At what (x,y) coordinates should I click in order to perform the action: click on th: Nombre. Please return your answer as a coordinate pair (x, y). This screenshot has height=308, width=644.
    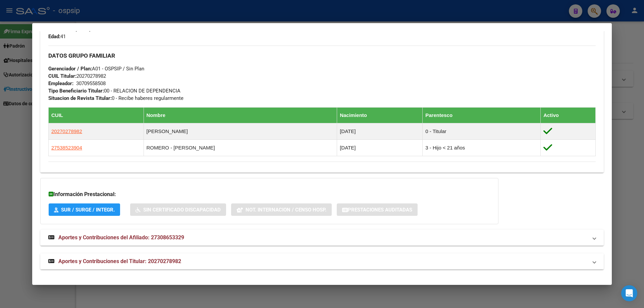
    Looking at the image, I should click on (240, 115).